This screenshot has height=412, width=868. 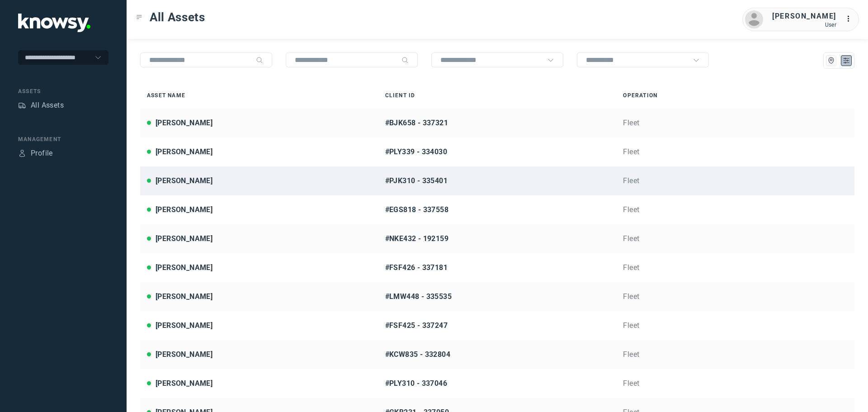 What do you see at coordinates (497, 96) in the screenshot?
I see `div: Client ID` at bounding box center [497, 96].